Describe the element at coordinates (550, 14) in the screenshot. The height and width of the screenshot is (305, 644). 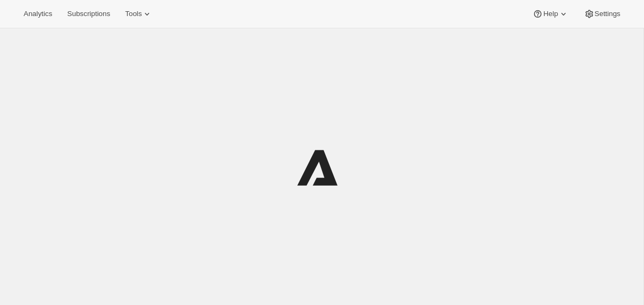
I see `button: Help` at that location.